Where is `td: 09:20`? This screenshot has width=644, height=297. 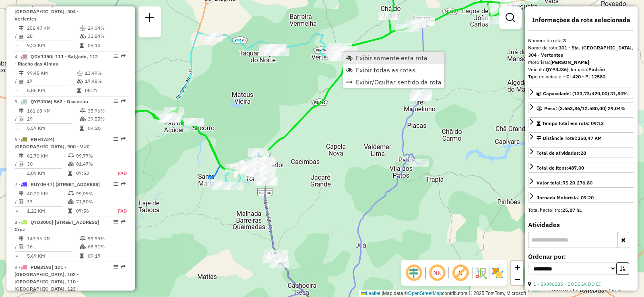 td: 09:20 is located at coordinates (106, 128).